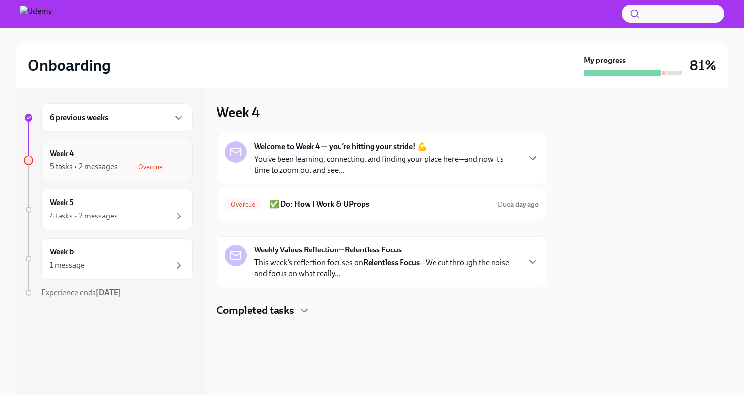  I want to click on strong: Welcome to Week 4 — you’re hitting your stride! 💪, so click(341, 147).